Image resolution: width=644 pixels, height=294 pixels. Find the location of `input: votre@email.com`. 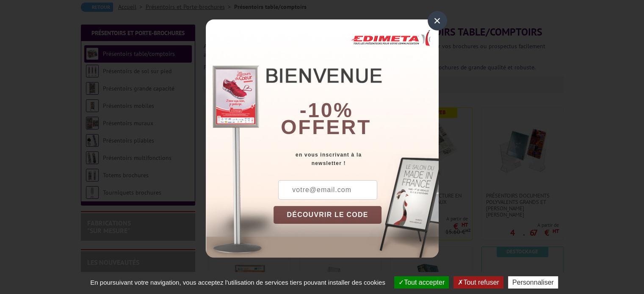

input: votre@email.com is located at coordinates (328, 190).